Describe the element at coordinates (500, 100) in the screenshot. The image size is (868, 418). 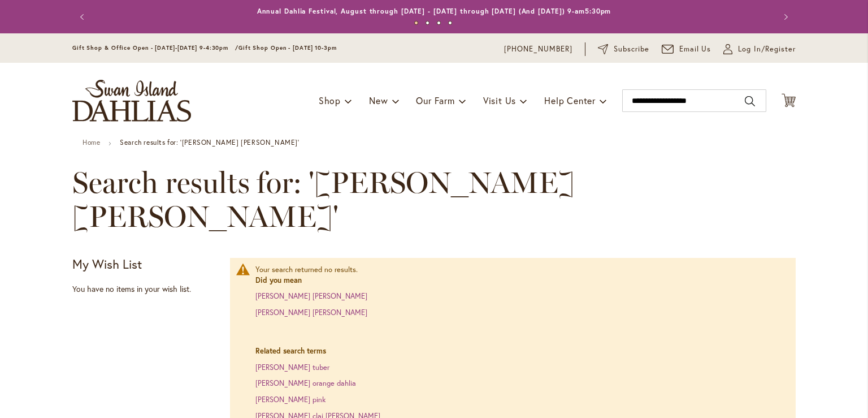
I see `span: Visit Us` at that location.